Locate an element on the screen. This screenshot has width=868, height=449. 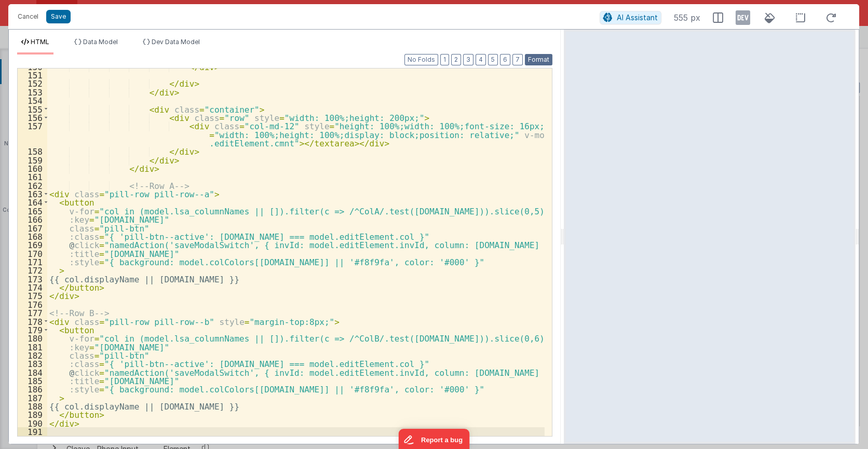
div: 168 is located at coordinates (32, 236).